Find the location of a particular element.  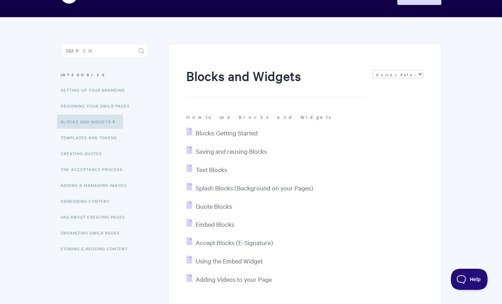

span: Saving and reusing Blocks is located at coordinates (231, 151).